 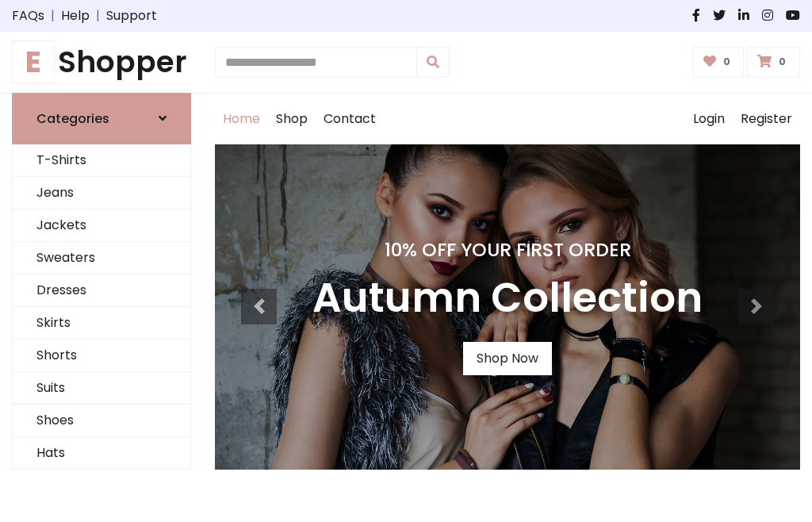 What do you see at coordinates (766, 119) in the screenshot?
I see `a: Register` at bounding box center [766, 119].